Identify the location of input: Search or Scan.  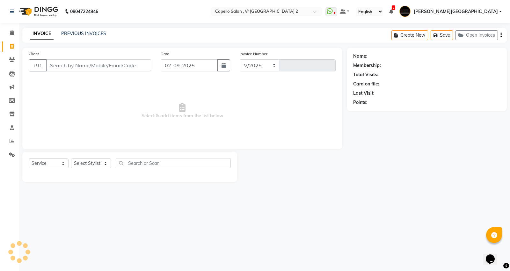
(173, 163).